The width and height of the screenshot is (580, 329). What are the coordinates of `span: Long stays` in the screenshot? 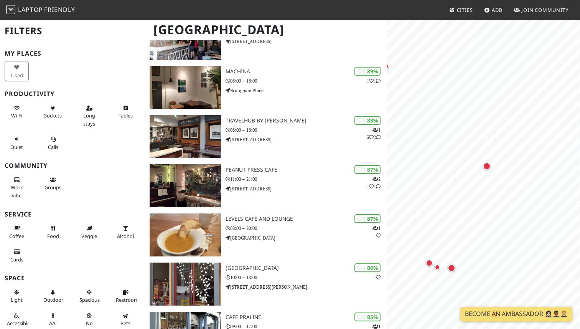 It's located at (89, 119).